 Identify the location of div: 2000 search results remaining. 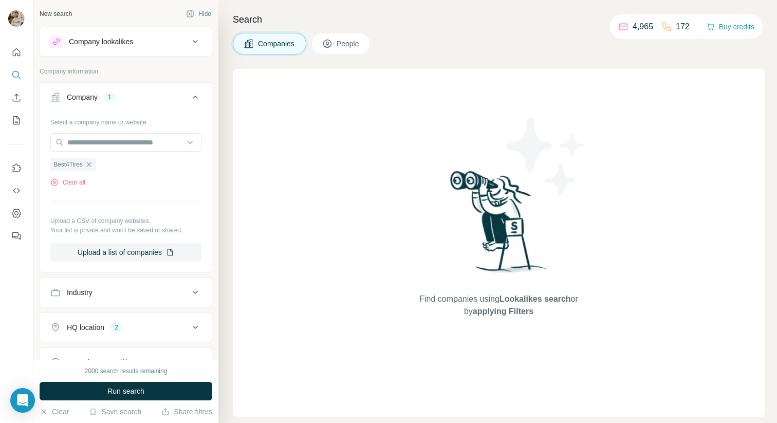
(126, 371).